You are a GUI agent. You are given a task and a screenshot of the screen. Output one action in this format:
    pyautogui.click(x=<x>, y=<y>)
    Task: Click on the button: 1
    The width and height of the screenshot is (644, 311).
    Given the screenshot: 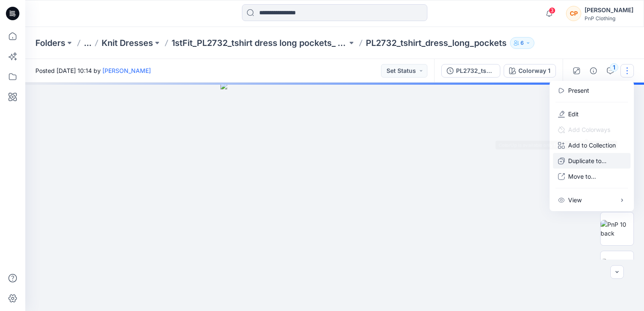 What is the action you would take?
    pyautogui.click(x=610, y=71)
    